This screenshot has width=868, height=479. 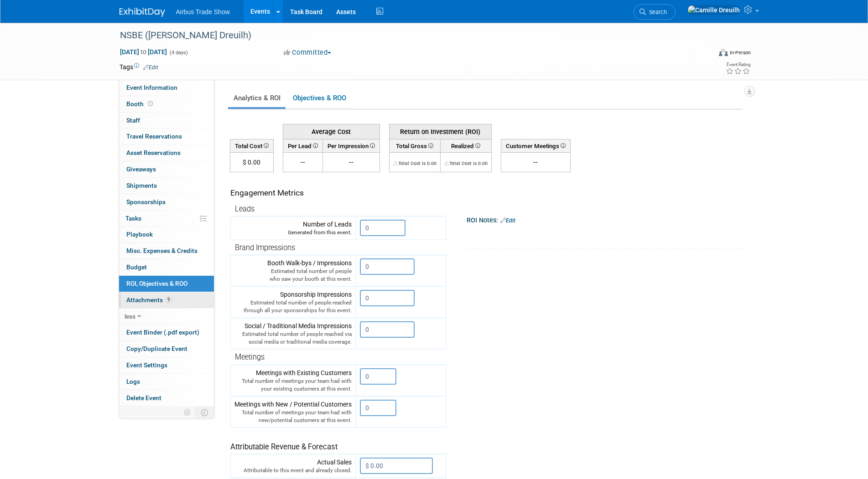 What do you see at coordinates (292, 233) in the screenshot?
I see `div: Generated from this event.` at bounding box center [292, 233].